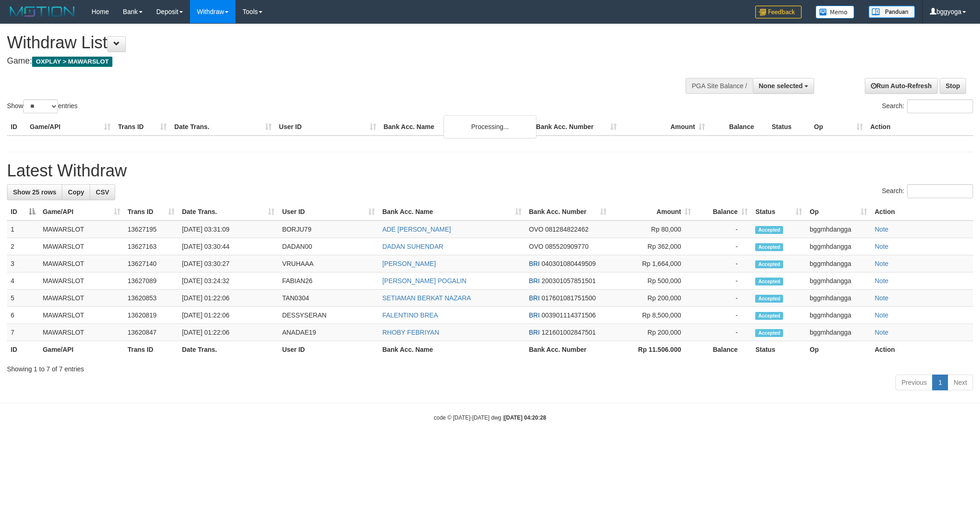  What do you see at coordinates (427, 298) in the screenshot?
I see `a: SETIAMAN BERKAT NAZARA` at bounding box center [427, 298].